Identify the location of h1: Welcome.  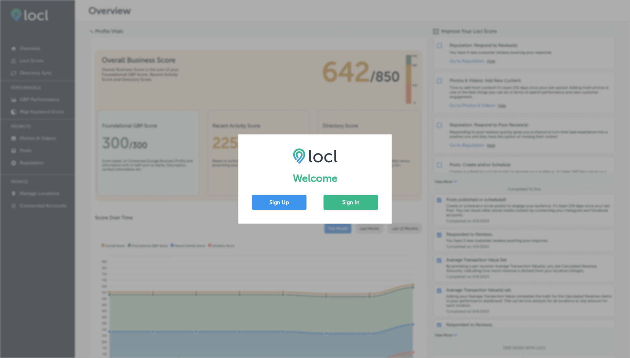
(315, 178).